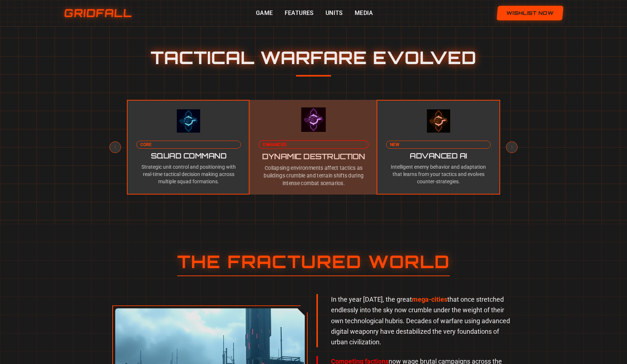 This screenshot has width=627, height=364. Describe the element at coordinates (438, 121) in the screenshot. I see `img: Advanced AI system interface` at that location.